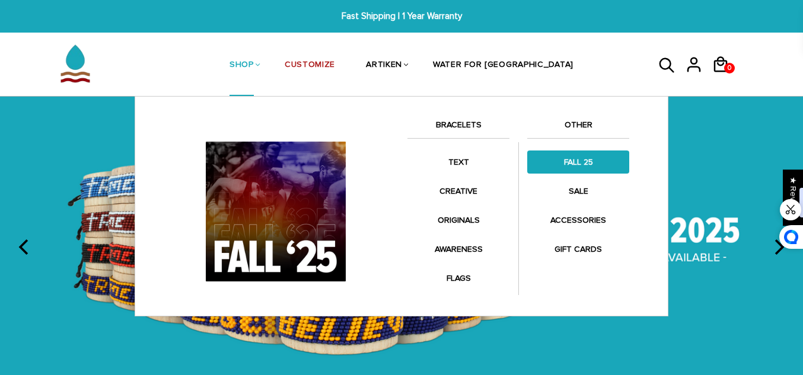 The image size is (803, 375). What do you see at coordinates (578, 191) in the screenshot?
I see `a: SALE` at bounding box center [578, 191].